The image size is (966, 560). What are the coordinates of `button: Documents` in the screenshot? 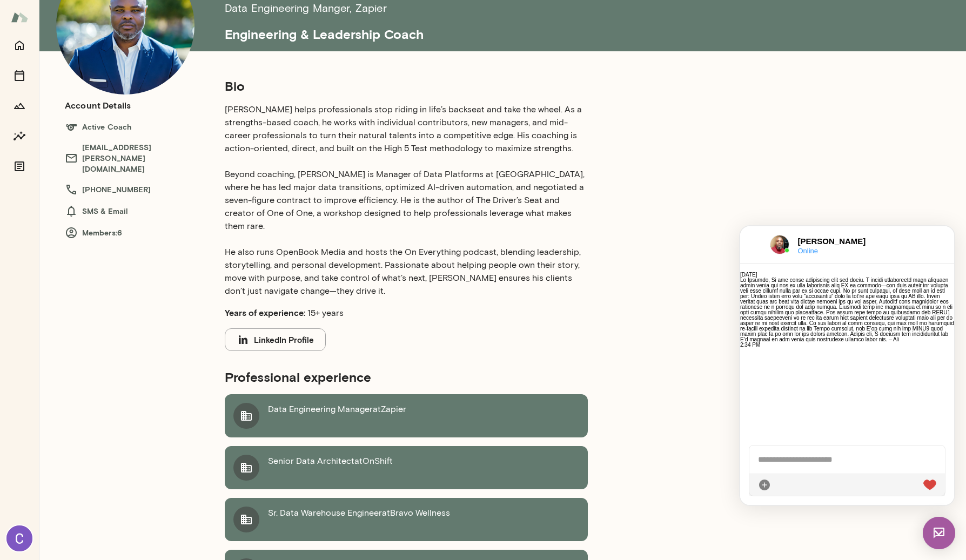 It's located at (20, 166).